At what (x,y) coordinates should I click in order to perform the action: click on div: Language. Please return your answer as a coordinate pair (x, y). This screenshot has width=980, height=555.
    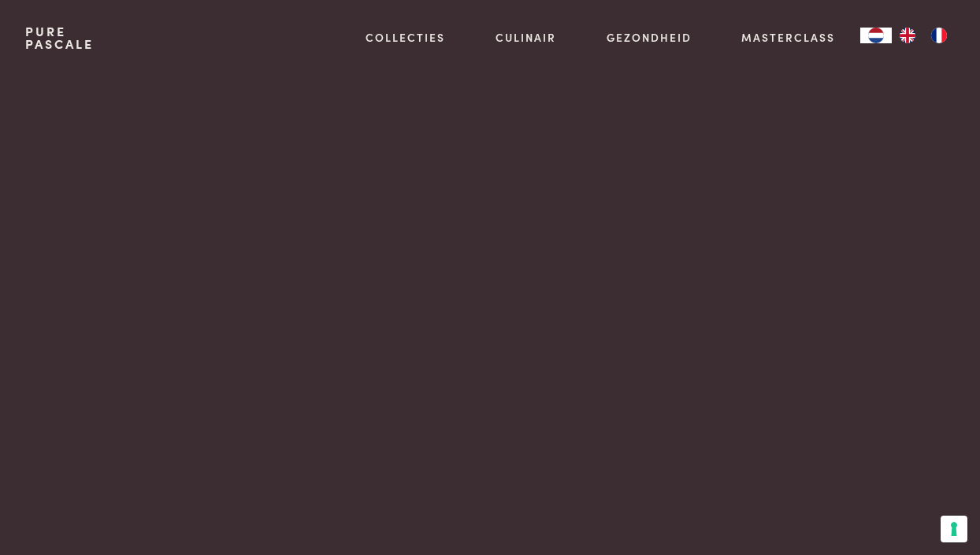
    Looking at the image, I should click on (876, 35).